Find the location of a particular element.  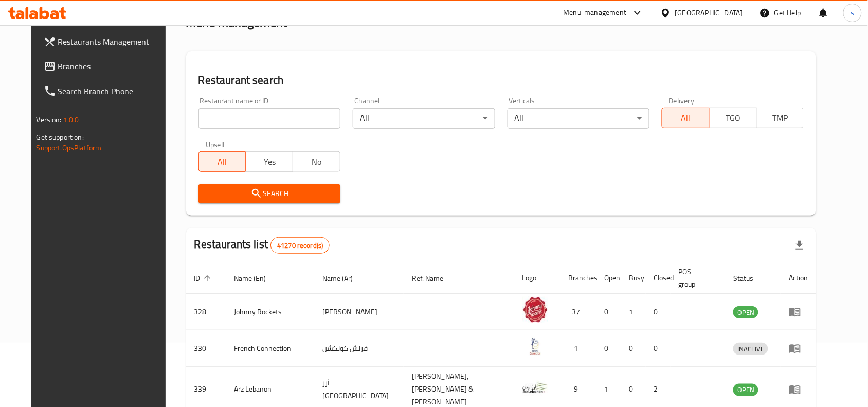

div: Menu-management is located at coordinates (595, 13).